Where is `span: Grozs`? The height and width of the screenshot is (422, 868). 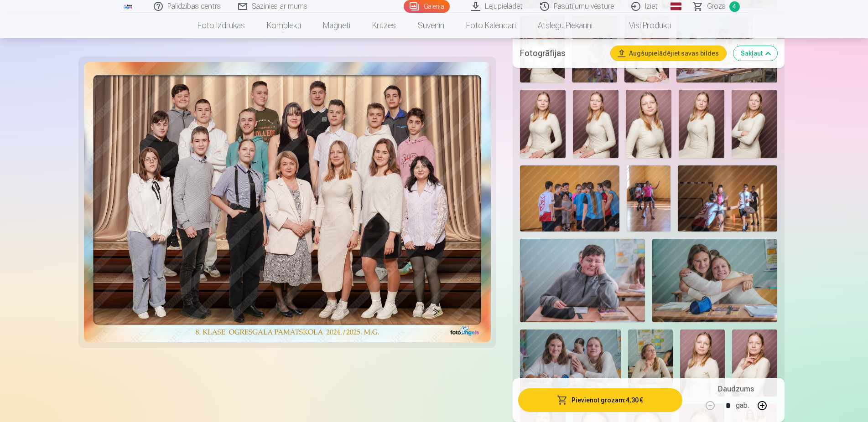
span: Grozs is located at coordinates (716, 6).